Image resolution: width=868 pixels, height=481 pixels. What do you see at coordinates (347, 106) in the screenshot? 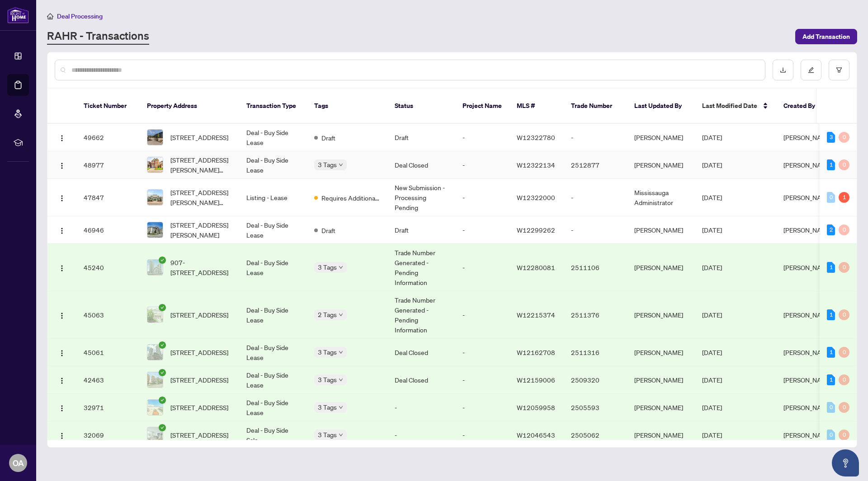
I see `th: Tags` at bounding box center [347, 106].